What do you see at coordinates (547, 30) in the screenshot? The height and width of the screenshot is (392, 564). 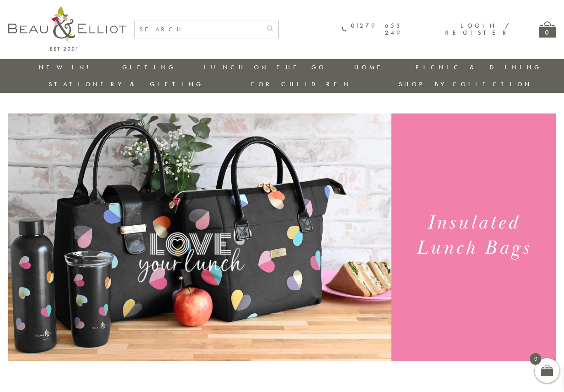 I see `div: 0` at bounding box center [547, 30].